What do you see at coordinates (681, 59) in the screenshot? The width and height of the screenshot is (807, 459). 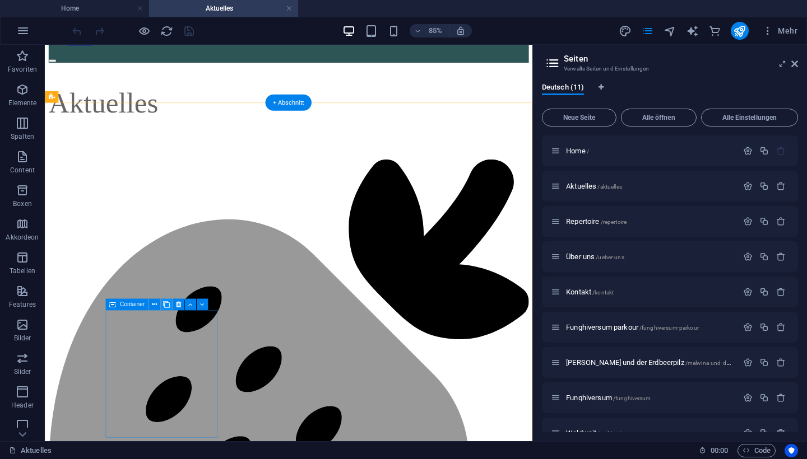 I see `h2: Seiten` at bounding box center [681, 59].